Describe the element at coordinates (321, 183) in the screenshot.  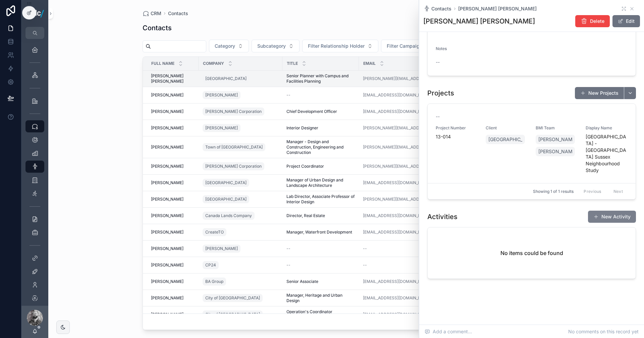
I see `a: Manager of Urban Design and Landscape Architecture` at that location.